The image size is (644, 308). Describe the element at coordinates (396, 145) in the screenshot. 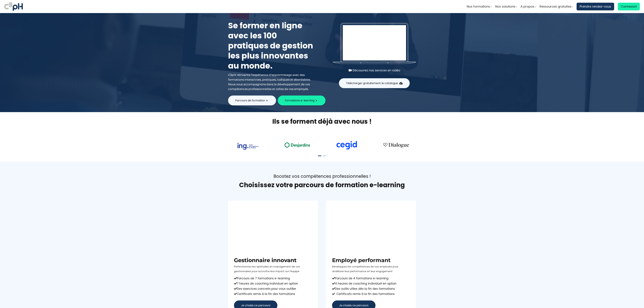

I see `img: 4cbfeea6ce3138713587aabb8dcf64fe.png` at that location.